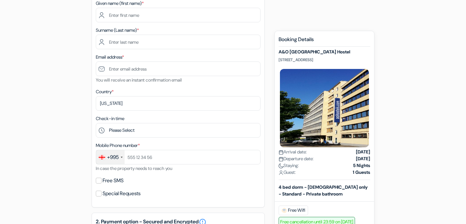  Describe the element at coordinates (110, 157) in the screenshot. I see `div: Georgia (საქართველო): +995` at that location.